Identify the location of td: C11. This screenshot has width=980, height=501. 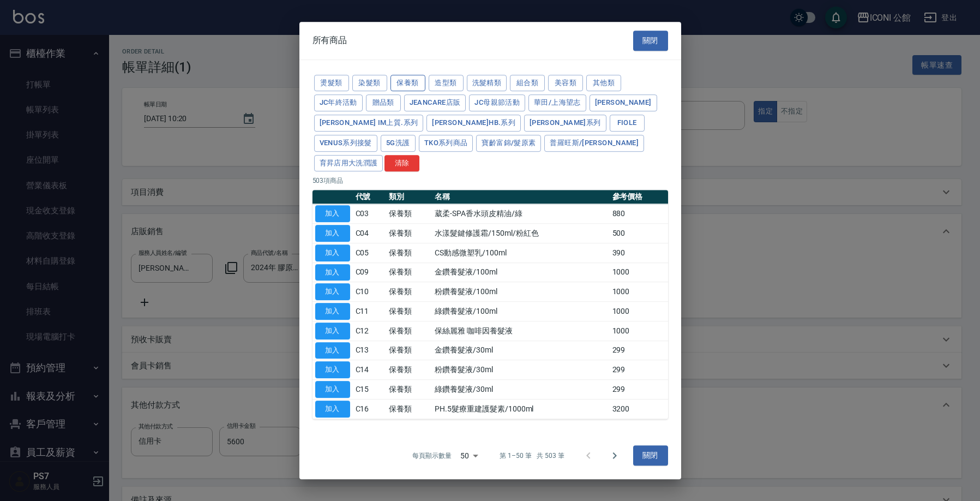
(369, 311).